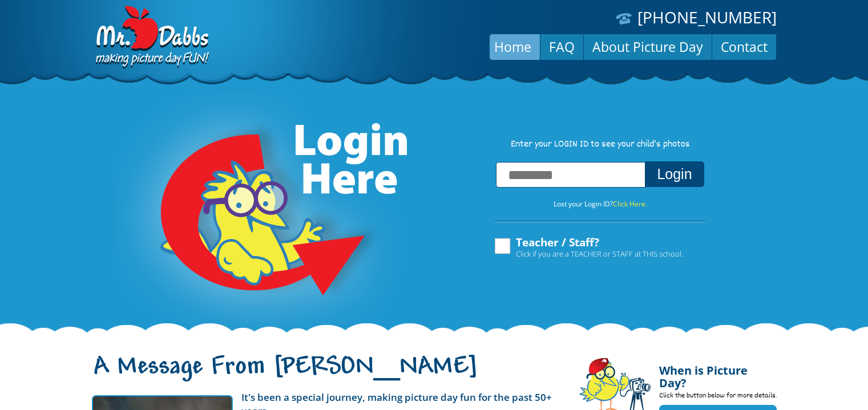  I want to click on p: Enter your LOGIN ID to see your child’s photos, so click(600, 145).